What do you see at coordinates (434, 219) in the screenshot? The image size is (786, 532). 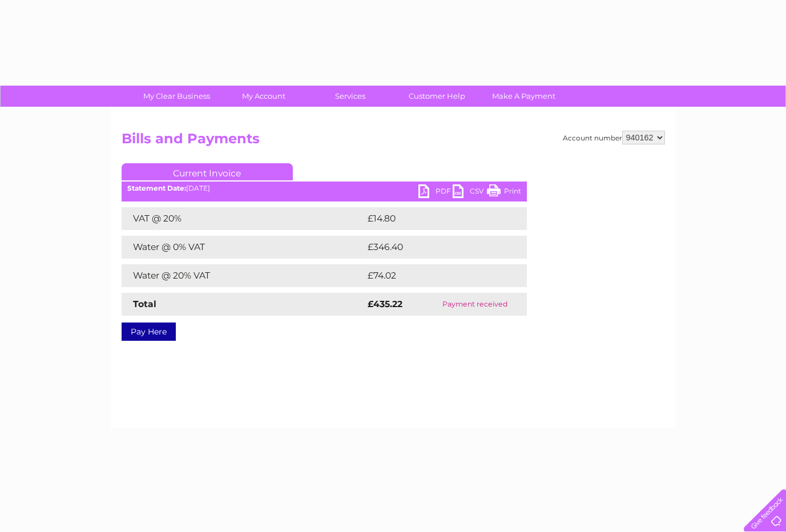 I see `td: £14.80` at bounding box center [434, 219].